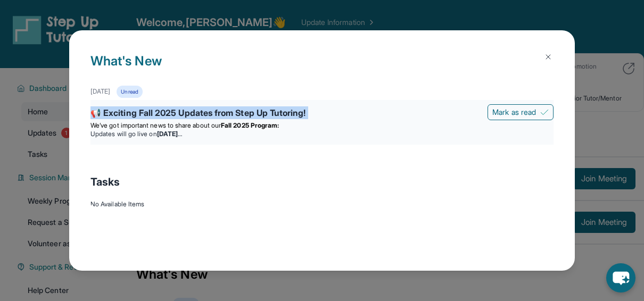 The height and width of the screenshot is (301, 644). What do you see at coordinates (105, 182) in the screenshot?
I see `span: Tasks` at bounding box center [105, 182].